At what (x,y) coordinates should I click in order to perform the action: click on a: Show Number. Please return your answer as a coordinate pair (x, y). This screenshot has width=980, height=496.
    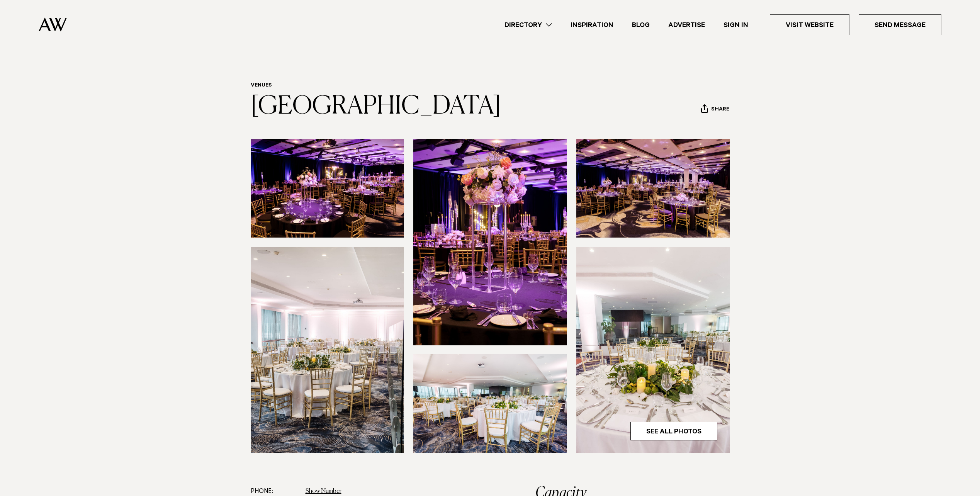
    Looking at the image, I should click on (323, 491).